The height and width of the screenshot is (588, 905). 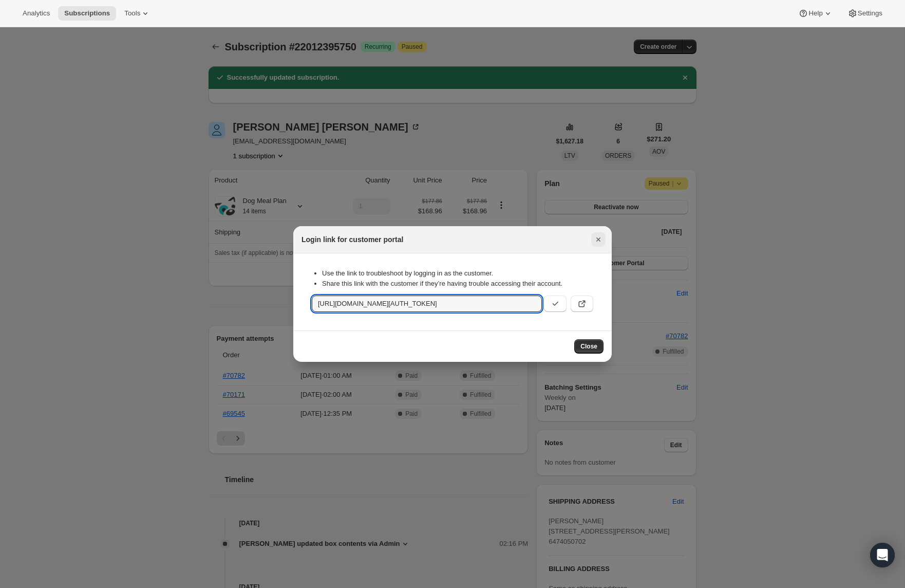 What do you see at coordinates (815, 13) in the screenshot?
I see `span: Help` at bounding box center [815, 13].